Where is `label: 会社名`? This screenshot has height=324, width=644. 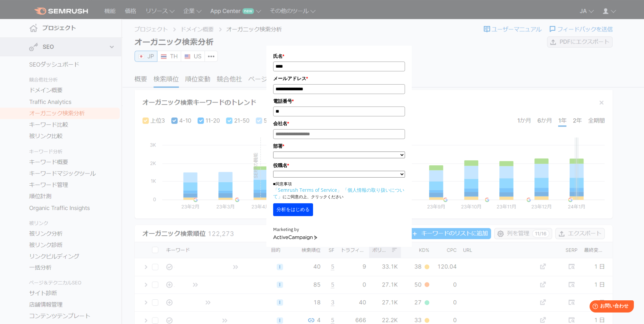
label: 会社名 is located at coordinates (339, 124).